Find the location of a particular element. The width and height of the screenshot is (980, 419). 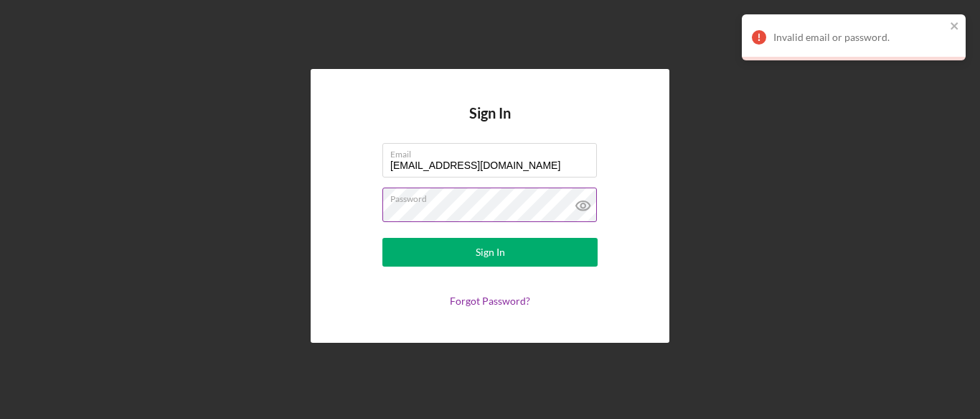

label: Email is located at coordinates (494, 152).